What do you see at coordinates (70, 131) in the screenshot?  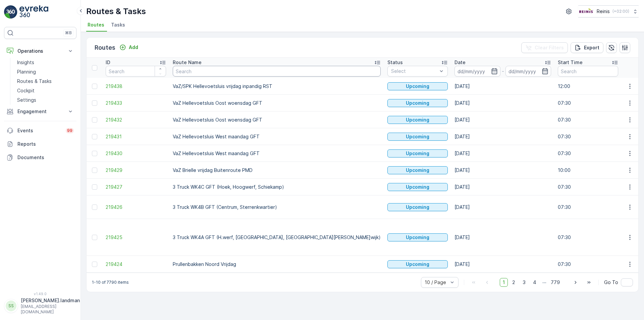 I see `p: 99` at bounding box center [70, 131].